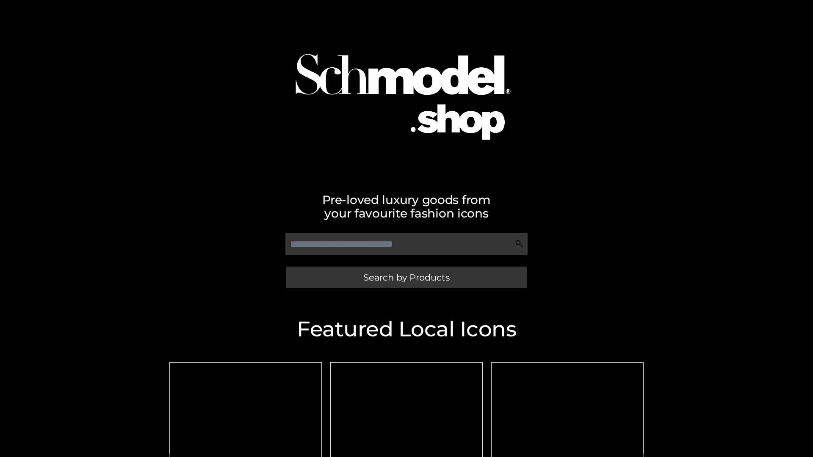  What do you see at coordinates (406, 329) in the screenshot?
I see `h2: Featured Local Icons​` at bounding box center [406, 329].